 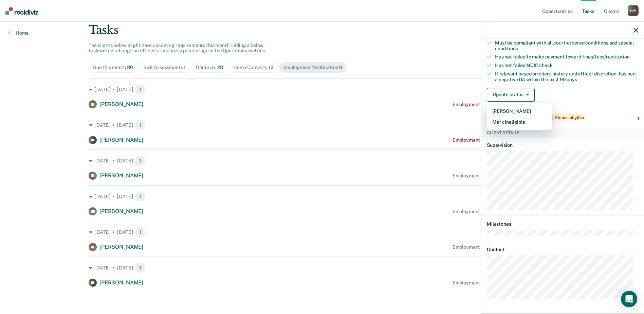 I want to click on div: Employment Verification, so click(x=313, y=67).